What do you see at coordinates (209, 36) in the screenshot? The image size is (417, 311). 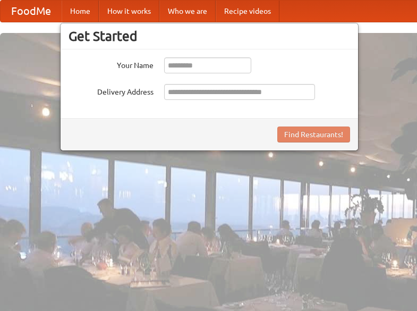 I see `h3: Get Started` at bounding box center [209, 36].